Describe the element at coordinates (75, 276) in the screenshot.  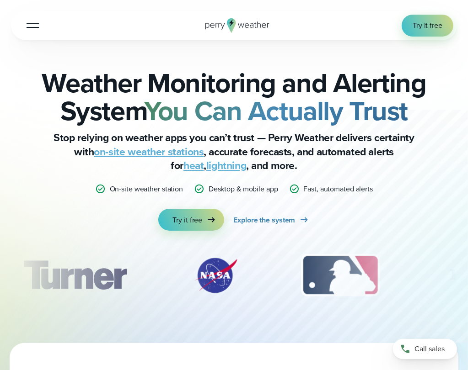
I see `div: 1 of 12` at that location.